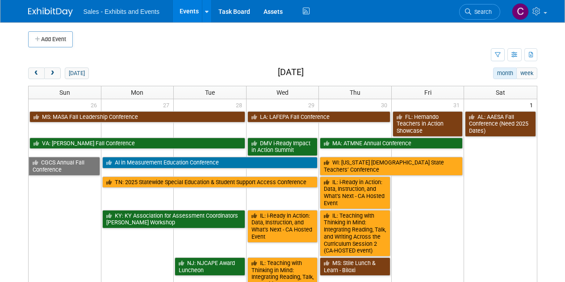  Describe the element at coordinates (428, 124) in the screenshot. I see `a: FL: Hernando Teachers in Action Showcase` at that location.